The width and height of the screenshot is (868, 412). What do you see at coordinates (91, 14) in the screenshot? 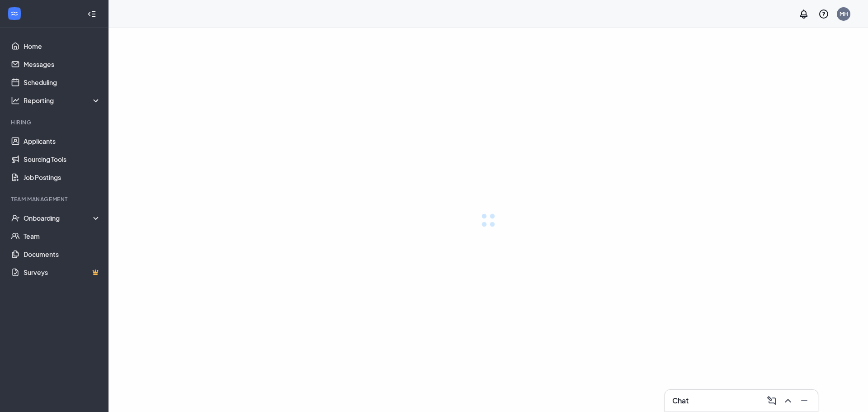
I see `svg: Collapse` at bounding box center [91, 14].